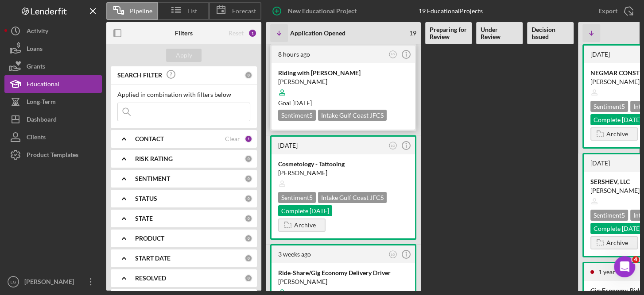 The width and height of the screenshot is (644, 295). Describe the element at coordinates (53, 49) in the screenshot. I see `button: Loans` at that location.